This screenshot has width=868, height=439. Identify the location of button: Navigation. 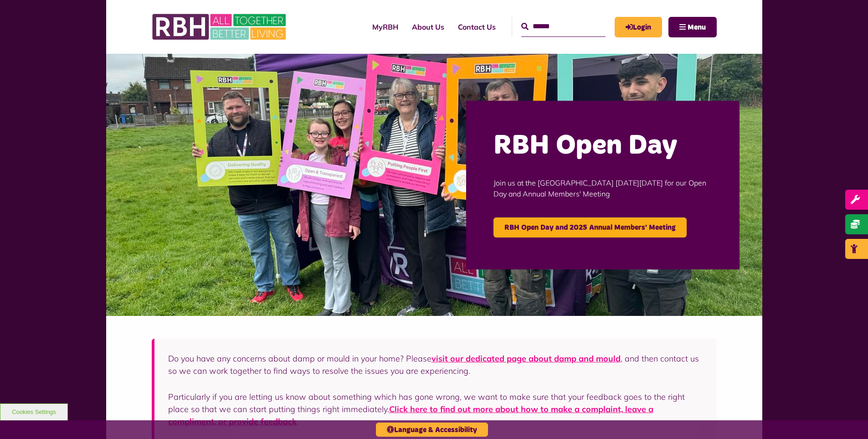
(693, 27).